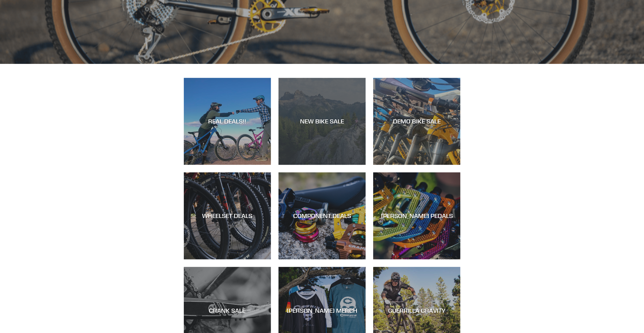 The image size is (644, 333). What do you see at coordinates (227, 122) in the screenshot?
I see `div: REAL DEALS!!` at bounding box center [227, 122].